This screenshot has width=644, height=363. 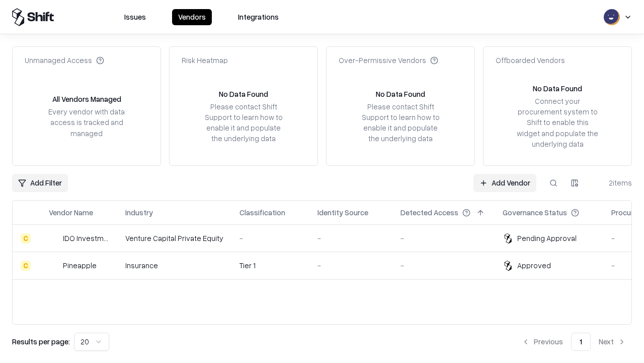 What do you see at coordinates (581, 341) in the screenshot?
I see `button: 1` at bounding box center [581, 341].